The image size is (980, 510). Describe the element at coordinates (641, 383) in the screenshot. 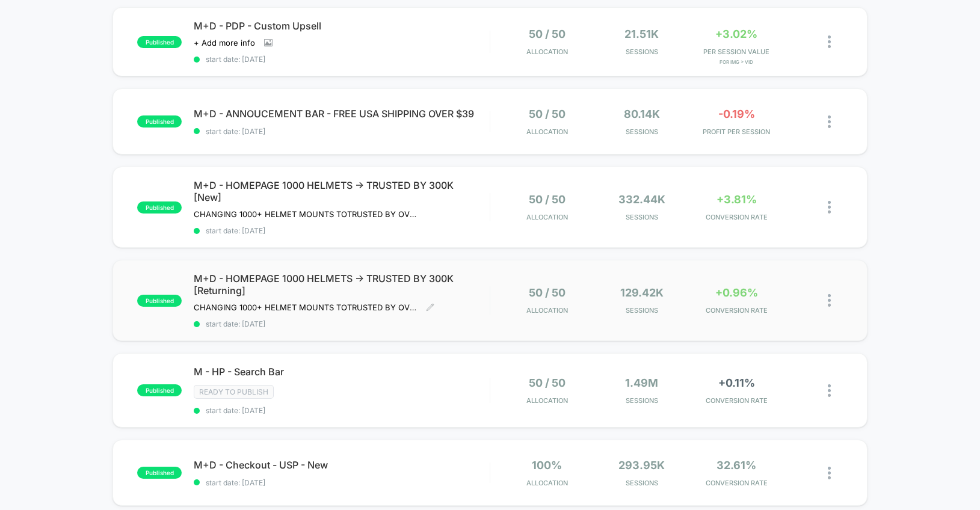

I see `span: 1.49M` at that location.